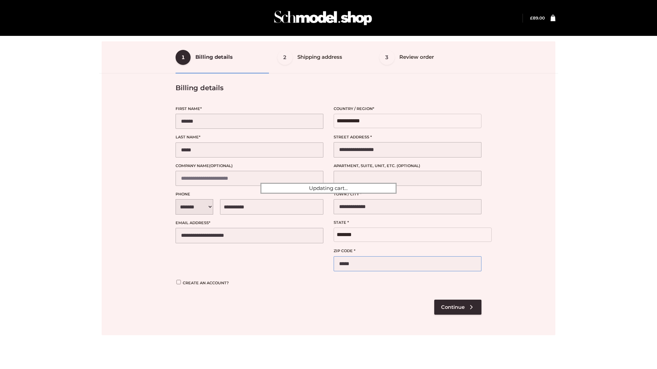 Image resolution: width=657 pixels, height=369 pixels. What do you see at coordinates (323, 18) in the screenshot?
I see `a: Schmodel Admin 964` at bounding box center [323, 18].